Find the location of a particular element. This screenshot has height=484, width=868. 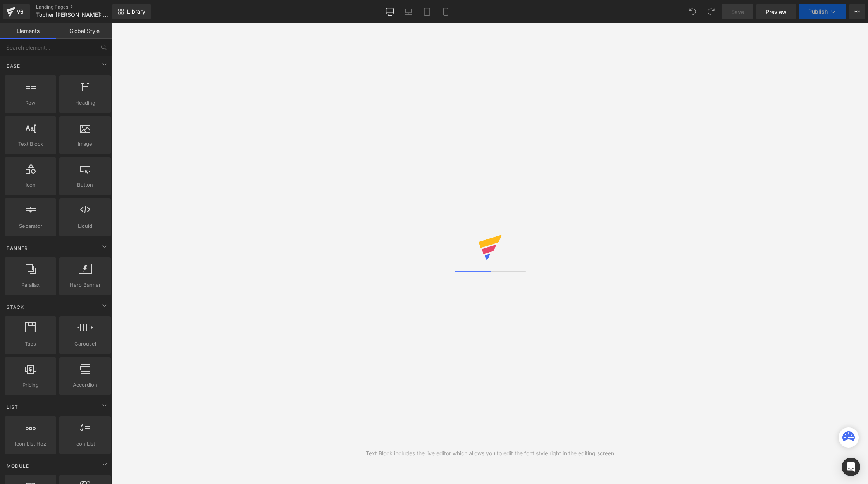

span: Icon List is located at coordinates (85, 443).